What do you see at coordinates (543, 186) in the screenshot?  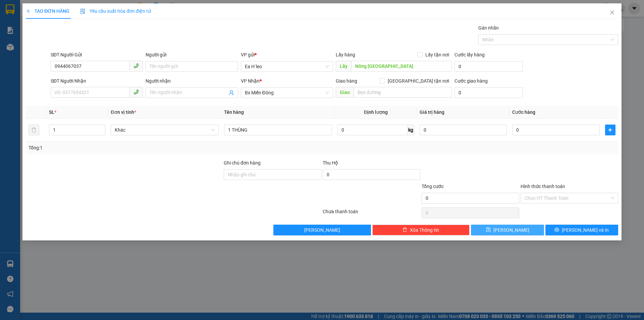 I see `label: Hình thức thanh toán` at bounding box center [543, 186].